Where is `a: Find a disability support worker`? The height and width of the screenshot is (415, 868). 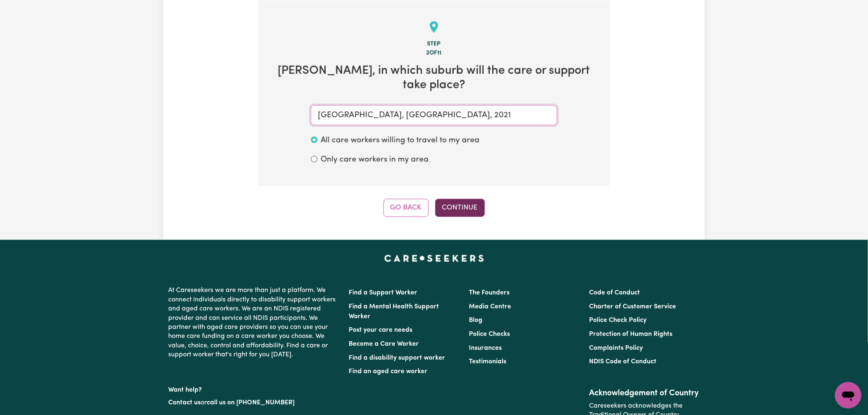
a: Find a disability support worker is located at coordinates (397, 358).